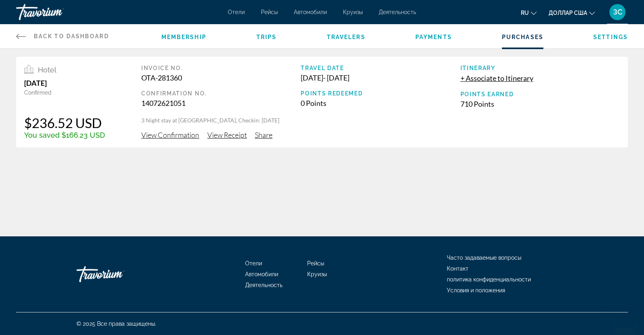  I want to click on button: Изменить язык, so click(529, 13).